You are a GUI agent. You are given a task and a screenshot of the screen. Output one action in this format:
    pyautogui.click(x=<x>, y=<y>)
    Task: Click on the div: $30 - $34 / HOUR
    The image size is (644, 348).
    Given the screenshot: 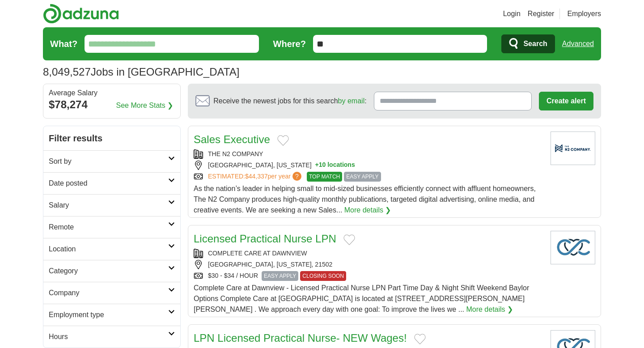 What is the action you would take?
    pyautogui.click(x=368, y=276)
    